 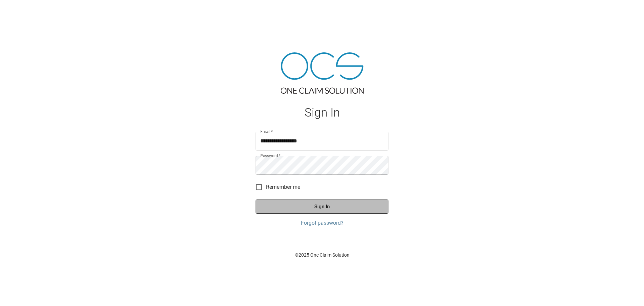 I want to click on p: © 2025 One Claim Solution, so click(x=322, y=255).